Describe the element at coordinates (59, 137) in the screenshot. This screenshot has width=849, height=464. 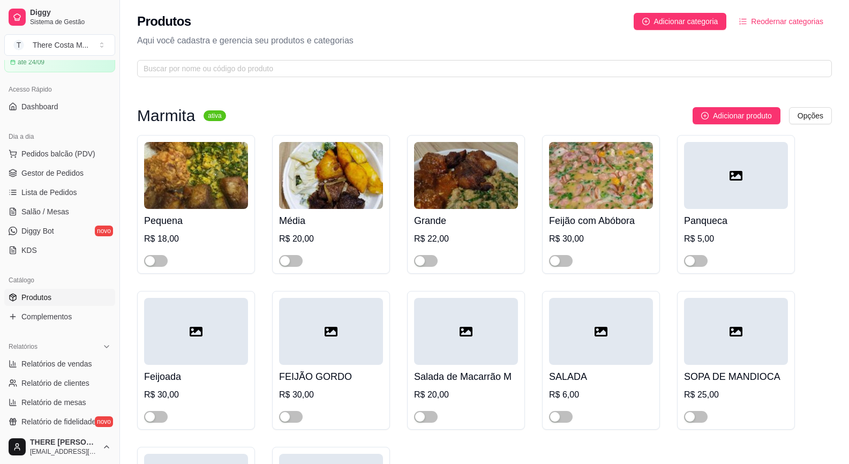
I see `div: Dia a dia` at that location.